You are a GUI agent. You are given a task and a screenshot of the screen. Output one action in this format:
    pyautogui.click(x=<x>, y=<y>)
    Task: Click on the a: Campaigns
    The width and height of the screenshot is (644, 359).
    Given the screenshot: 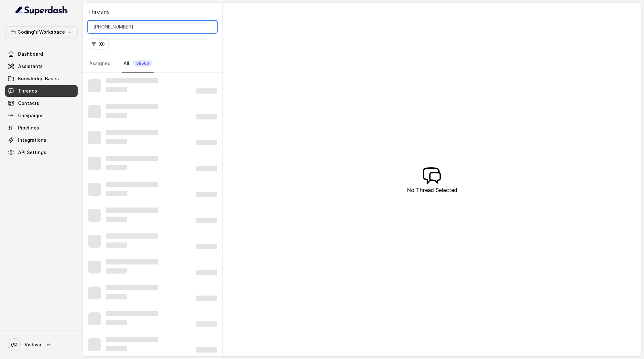 What is the action you would take?
    pyautogui.click(x=41, y=115)
    